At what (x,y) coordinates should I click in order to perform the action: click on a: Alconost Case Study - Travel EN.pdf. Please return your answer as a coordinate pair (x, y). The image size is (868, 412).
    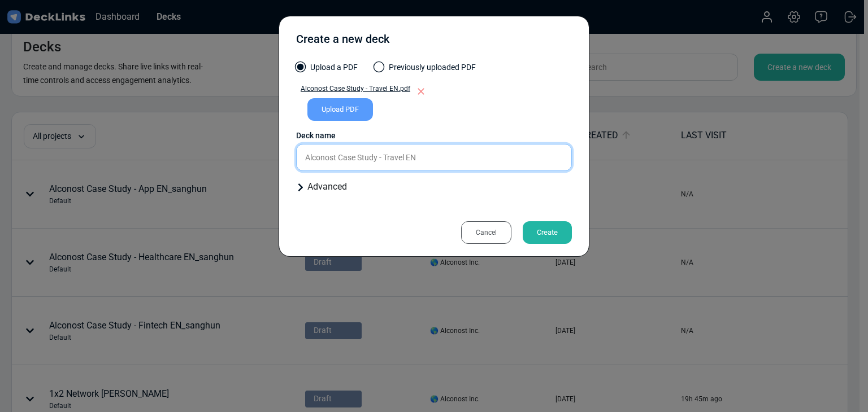
    Looking at the image, I should click on (353, 91).